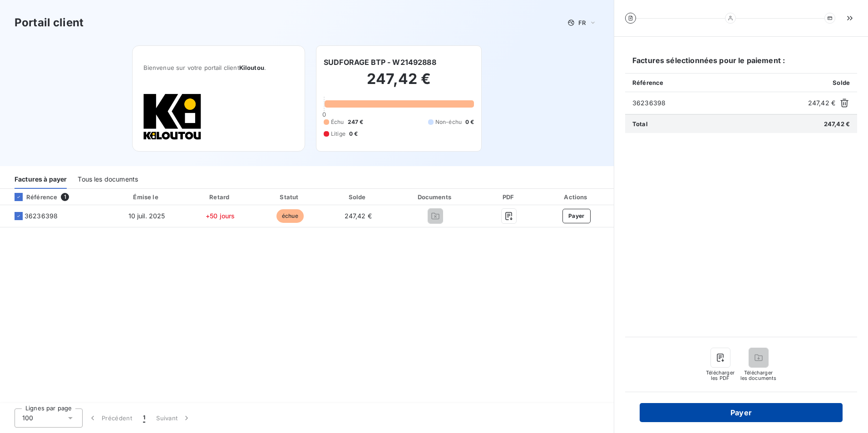 The width and height of the screenshot is (868, 433). Describe the element at coordinates (449, 122) in the screenshot. I see `span: Non-échu` at that location.